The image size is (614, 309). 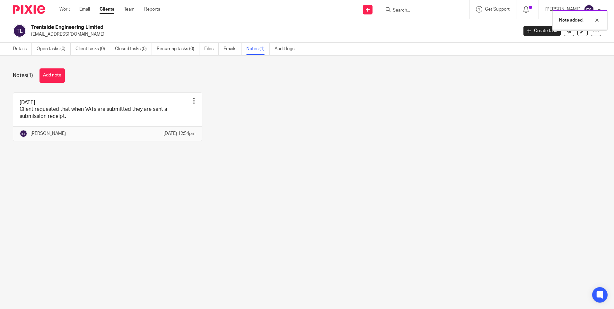 What do you see at coordinates (65, 9) in the screenshot?
I see `a: Work` at bounding box center [65, 9].